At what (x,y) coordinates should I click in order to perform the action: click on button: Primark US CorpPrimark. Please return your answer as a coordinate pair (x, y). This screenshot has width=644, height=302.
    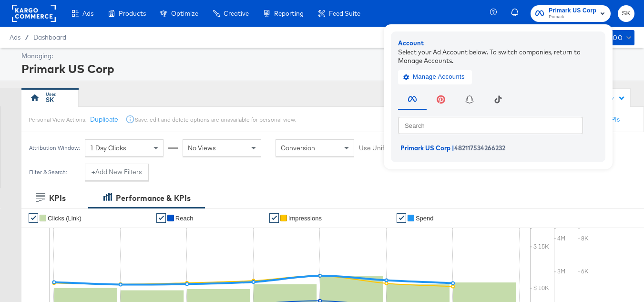
    Looking at the image, I should click on (570, 13).